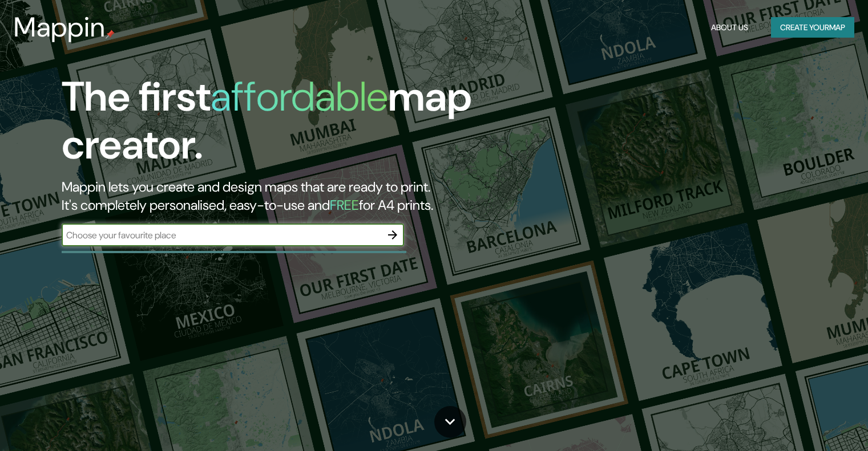 This screenshot has height=451, width=868. Describe the element at coordinates (60, 28) in the screenshot. I see `h3: Mappin` at that location.